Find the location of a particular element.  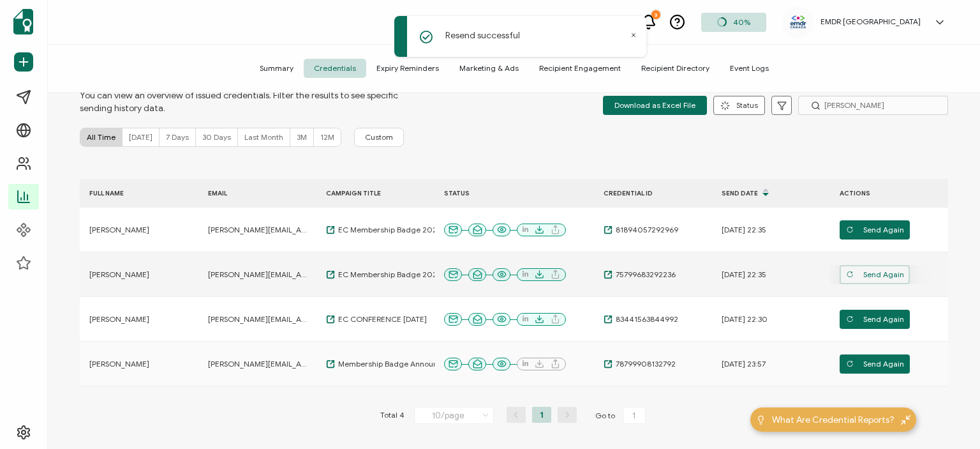

span: Membership Badge Announcement is located at coordinates (399, 364).